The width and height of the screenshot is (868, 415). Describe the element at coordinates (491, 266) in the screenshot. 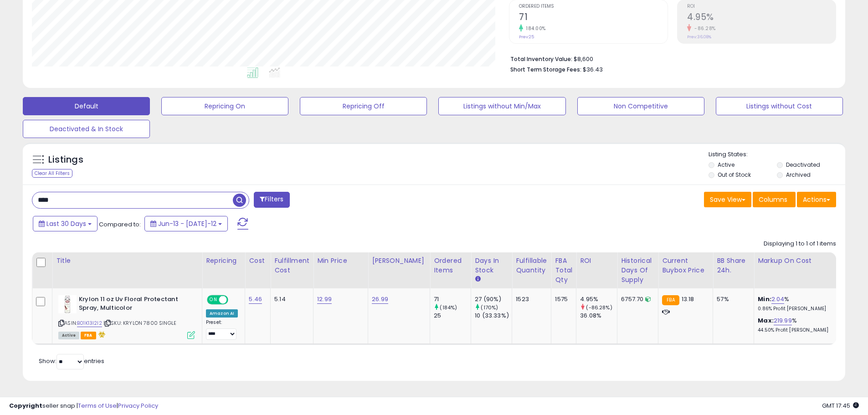

I see `div: Days In Stock` at that location.